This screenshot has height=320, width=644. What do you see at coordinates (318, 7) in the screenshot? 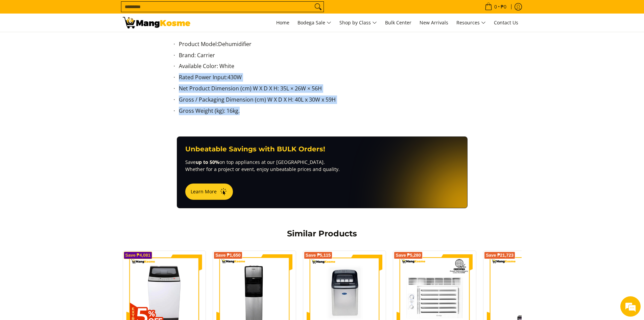
I see `button: Search` at bounding box center [318, 7].